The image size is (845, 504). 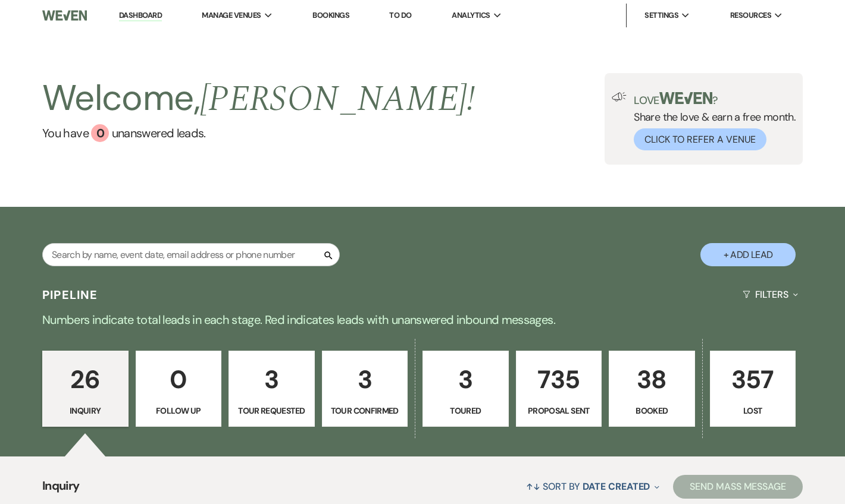 What do you see at coordinates (738, 487) in the screenshot?
I see `button: Send Mass Message` at bounding box center [738, 487].